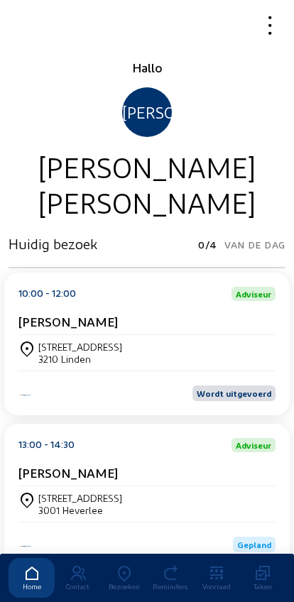 The width and height of the screenshot is (294, 602). What do you see at coordinates (46, 445) in the screenshot?
I see `div: 13:00 - 14:30` at bounding box center [46, 445].